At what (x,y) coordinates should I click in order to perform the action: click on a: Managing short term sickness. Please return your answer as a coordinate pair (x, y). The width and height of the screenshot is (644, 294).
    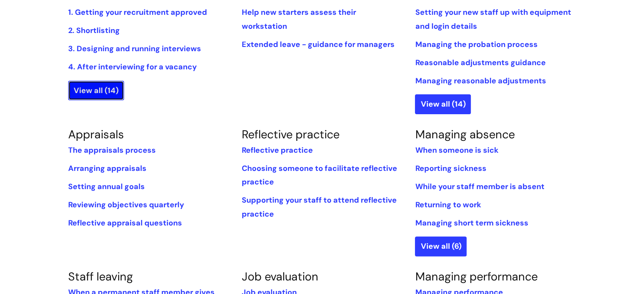
    Looking at the image, I should click on (471, 223).